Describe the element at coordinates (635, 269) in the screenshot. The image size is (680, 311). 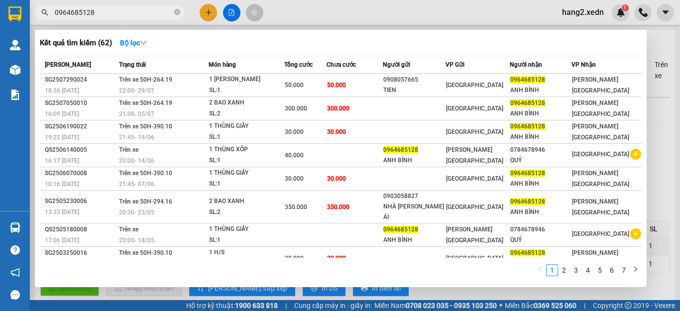
I see `span: right` at that location.